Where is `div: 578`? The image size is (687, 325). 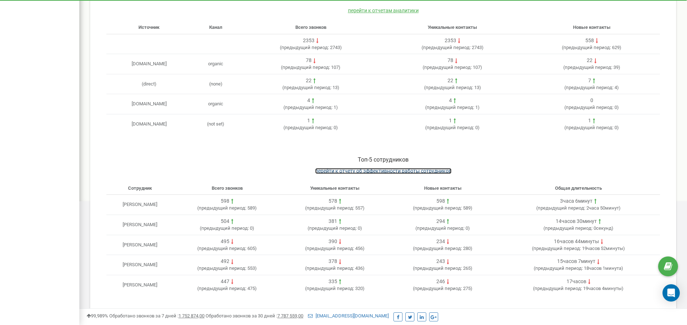 div: 578 is located at coordinates (333, 201).